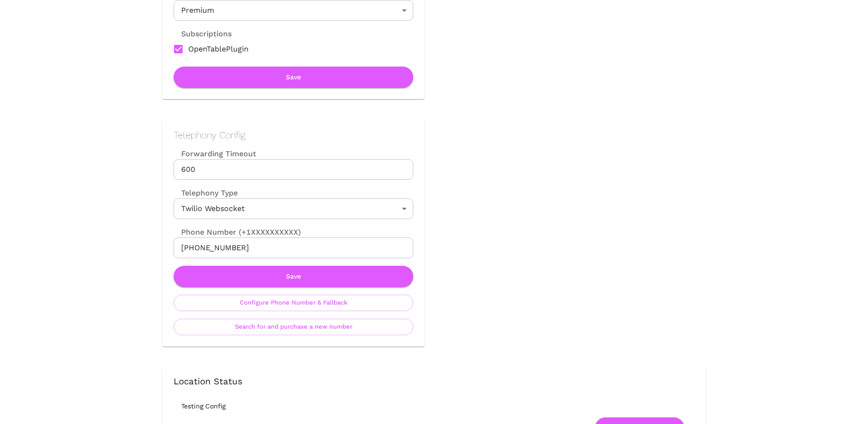 This screenshot has height=424, width=868. Describe the element at coordinates (294, 135) in the screenshot. I see `h2: Telephony Config` at that location.